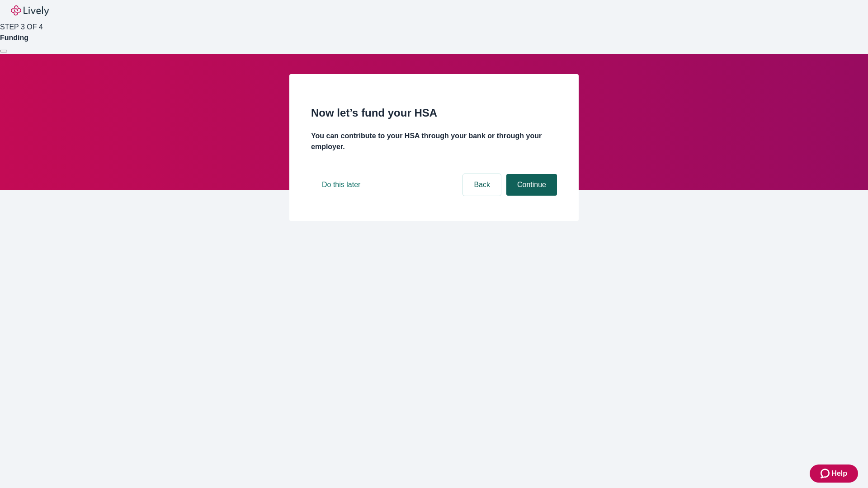 This screenshot has width=868, height=488. Describe the element at coordinates (839, 473) in the screenshot. I see `span: Help` at that location.